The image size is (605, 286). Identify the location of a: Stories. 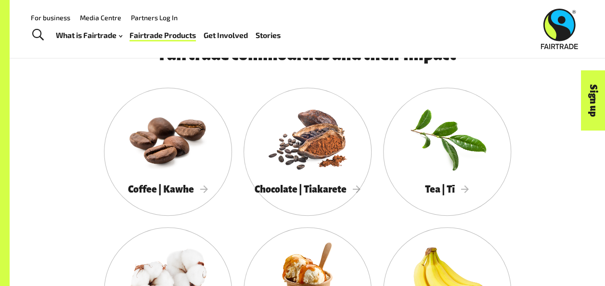
(268, 35).